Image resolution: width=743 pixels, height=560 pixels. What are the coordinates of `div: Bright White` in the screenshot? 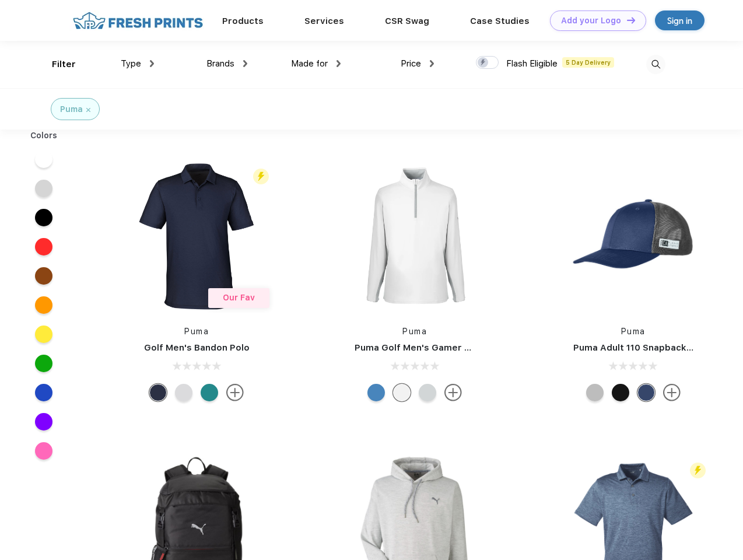 It's located at (402, 392).